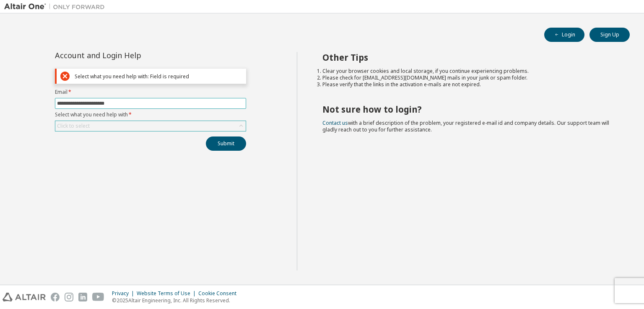 Image resolution: width=644 pixels, height=309 pixels. What do you see at coordinates (469, 84) in the screenshot?
I see `li: Please verify that the links in the activation e-mails are not expired.` at bounding box center [469, 84].